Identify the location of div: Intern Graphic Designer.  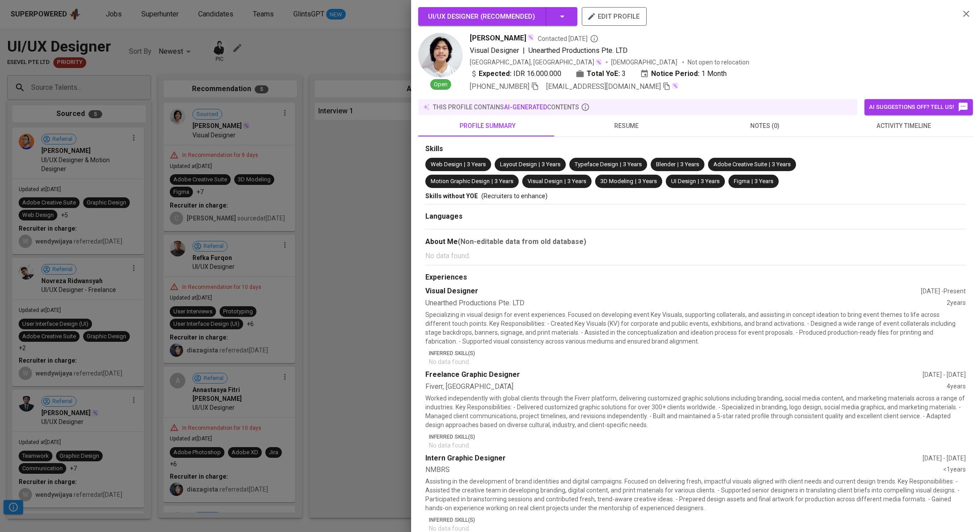
(674, 458).